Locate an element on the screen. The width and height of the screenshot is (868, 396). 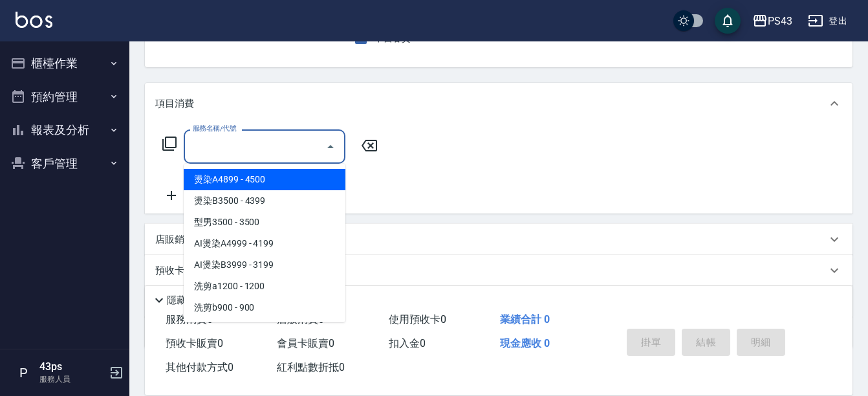
label: 服務名稱/代號 is located at coordinates (214, 128).